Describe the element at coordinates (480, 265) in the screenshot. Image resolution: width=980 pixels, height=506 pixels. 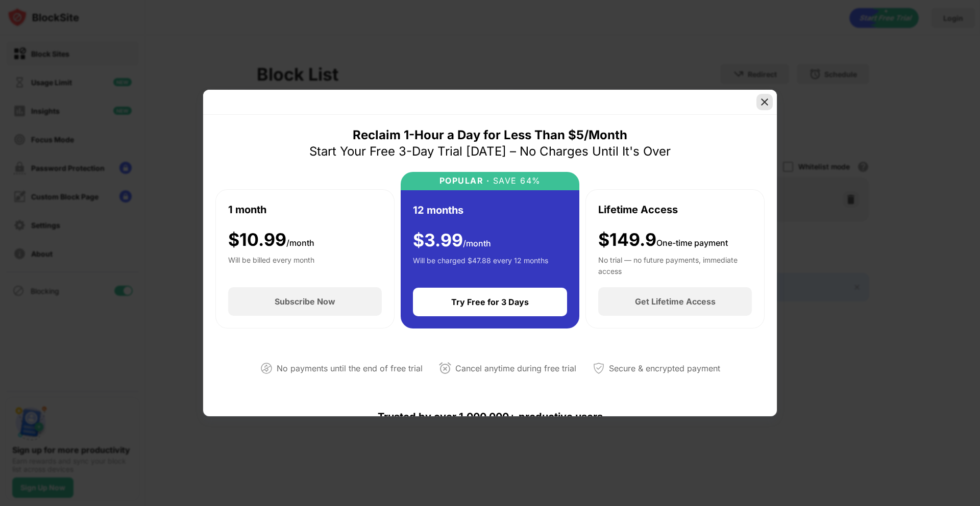
I see `div: Will be charged $47.88 every 12 months` at that location.